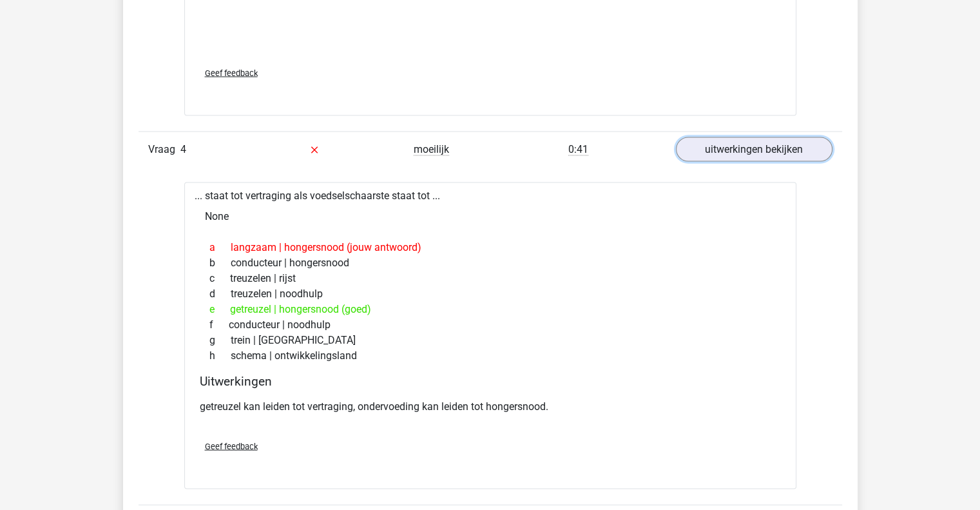 This screenshot has height=510, width=980. What do you see at coordinates (220, 355) in the screenshot?
I see `span: h` at bounding box center [220, 355].